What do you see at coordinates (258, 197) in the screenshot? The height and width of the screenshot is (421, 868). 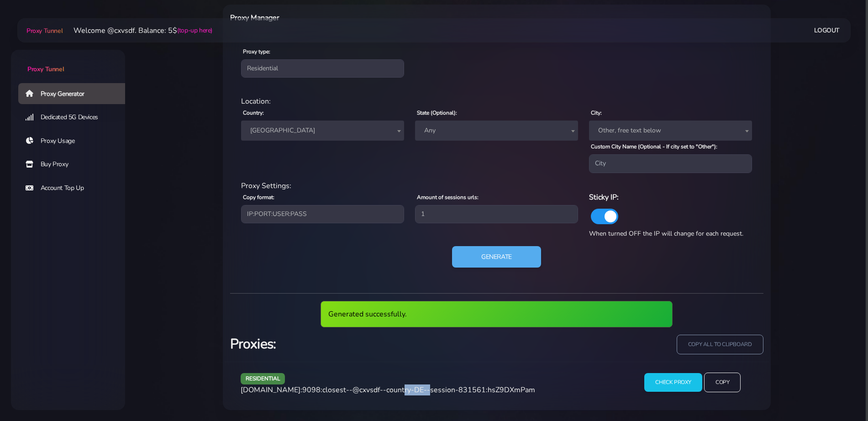 I see `label: Copy format:` at bounding box center [258, 197].